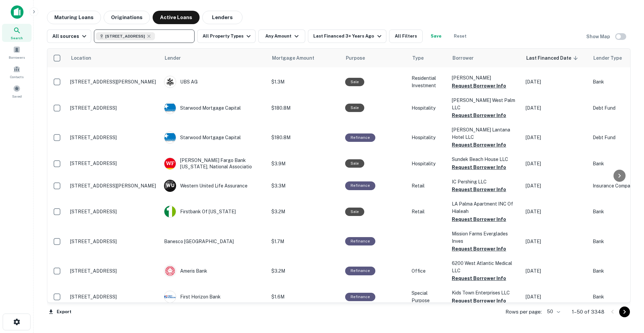 Image resolution: width=644 pixels, height=333 pixels. I want to click on span: Location, so click(85, 58).